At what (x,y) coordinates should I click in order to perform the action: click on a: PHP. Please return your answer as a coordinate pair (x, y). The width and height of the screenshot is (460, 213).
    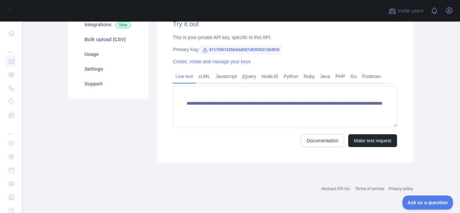
    Looking at the image, I should click on (340, 76).